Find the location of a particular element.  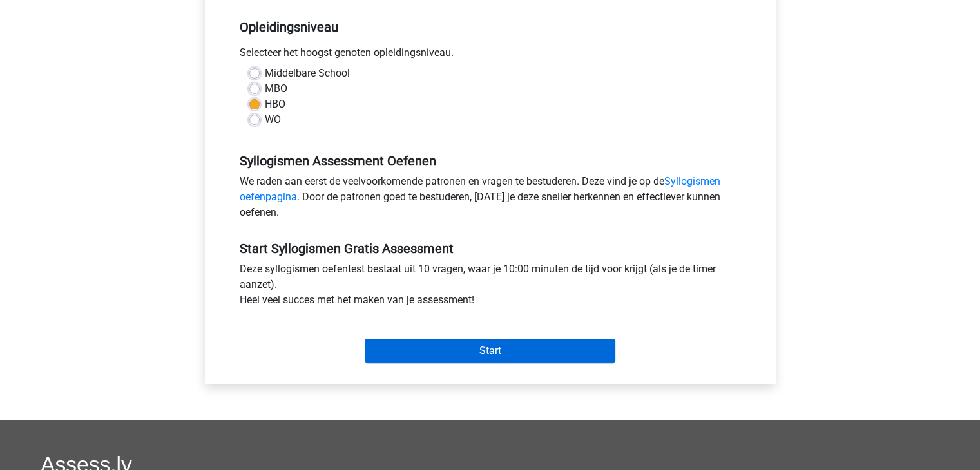

label: MBO is located at coordinates (276, 89).